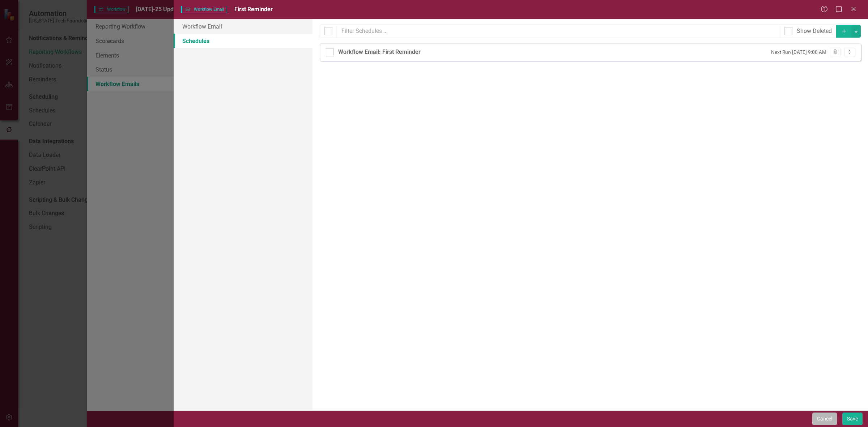 The image size is (868, 427). Describe the element at coordinates (243, 41) in the screenshot. I see `a: Schedules` at that location.